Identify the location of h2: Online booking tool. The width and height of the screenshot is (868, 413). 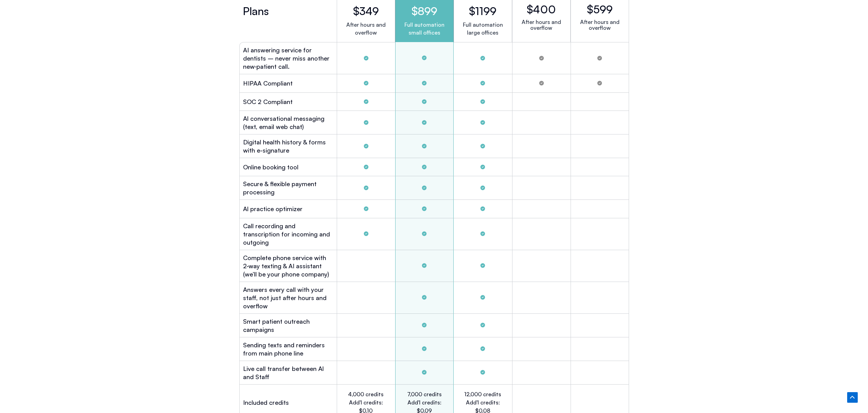
(271, 167).